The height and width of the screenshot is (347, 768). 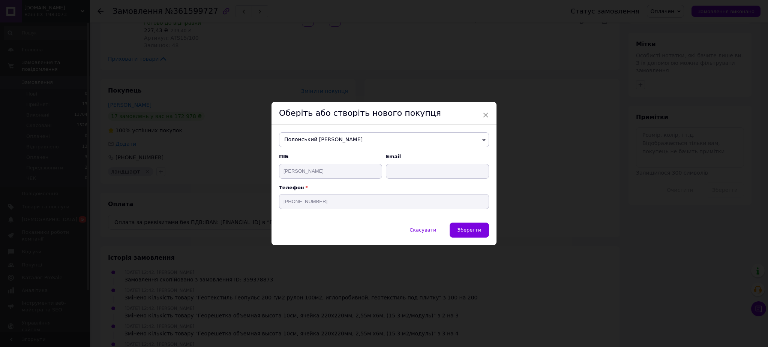 What do you see at coordinates (384, 187) in the screenshot?
I see `p: Телефон` at bounding box center [384, 187].